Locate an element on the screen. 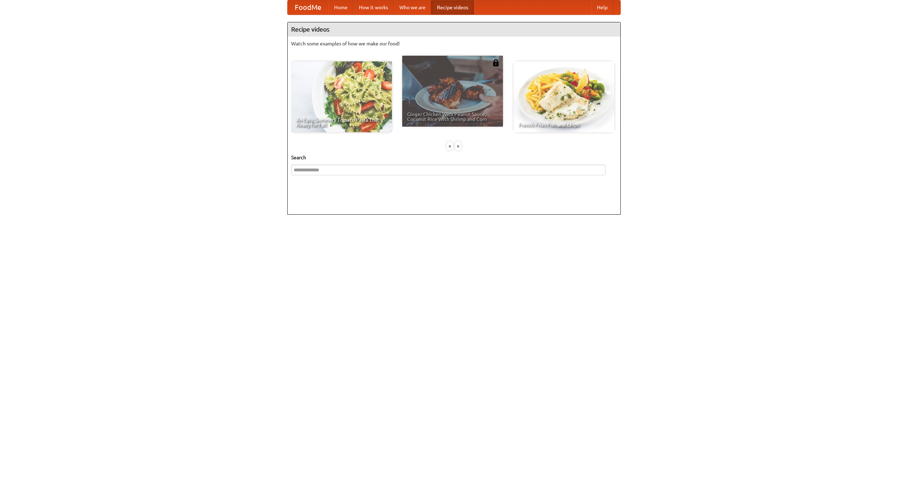  img: 483408.png is located at coordinates (496, 63).